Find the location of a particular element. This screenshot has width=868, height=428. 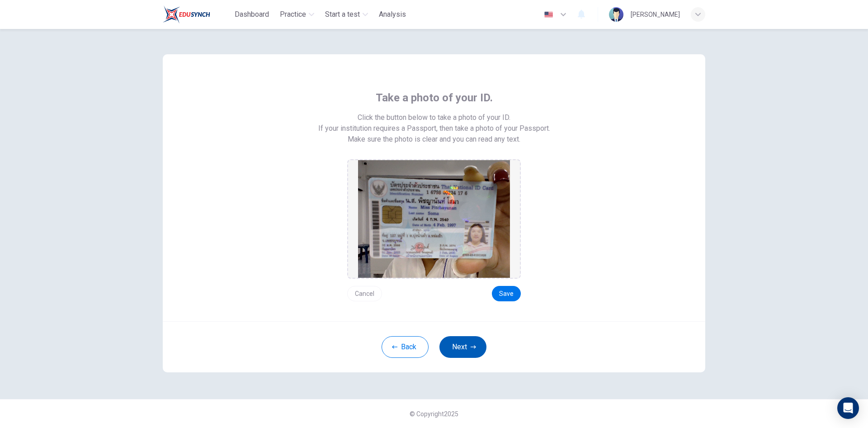

button: Start a test is located at coordinates (347, 14).